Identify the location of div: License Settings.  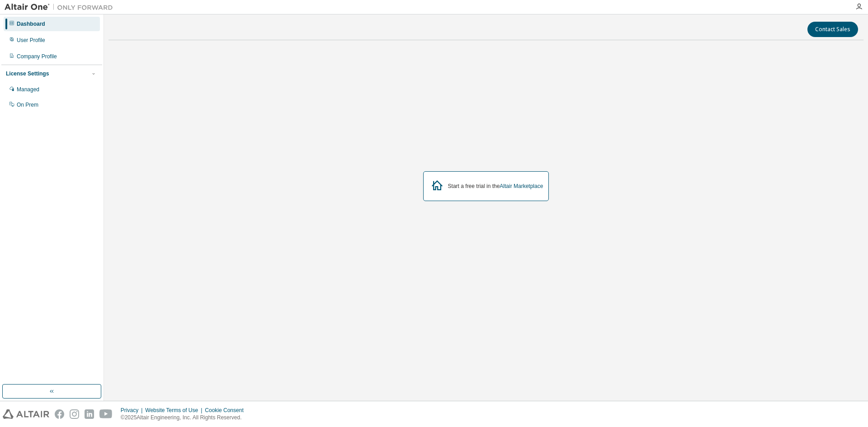
(27, 73).